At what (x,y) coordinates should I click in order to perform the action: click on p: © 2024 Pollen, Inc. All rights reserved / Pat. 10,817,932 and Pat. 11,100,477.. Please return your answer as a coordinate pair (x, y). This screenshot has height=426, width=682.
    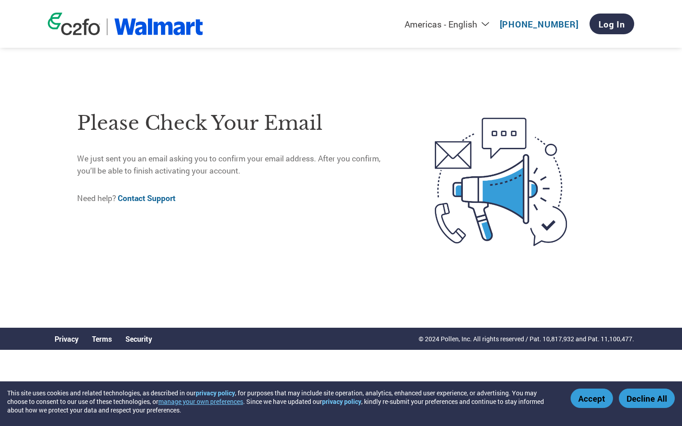
    Looking at the image, I should click on (526, 339).